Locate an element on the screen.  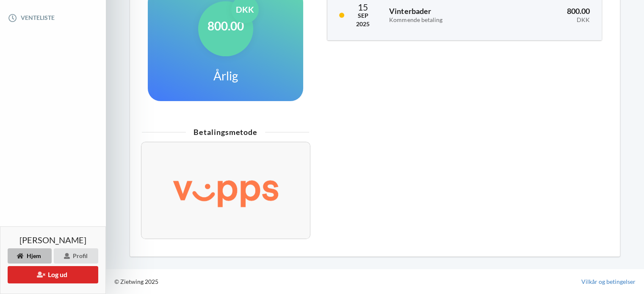
div: 2025 is located at coordinates (363, 24).